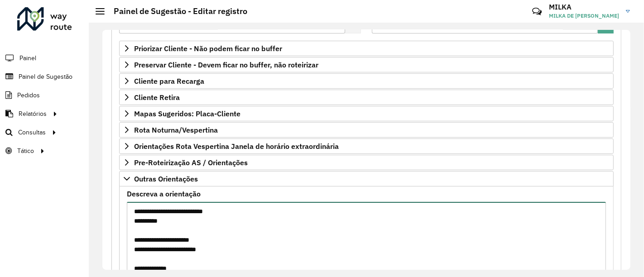 The height and width of the screenshot is (277, 644). What do you see at coordinates (33, 114) in the screenshot?
I see `span: Relatórios` at bounding box center [33, 114].